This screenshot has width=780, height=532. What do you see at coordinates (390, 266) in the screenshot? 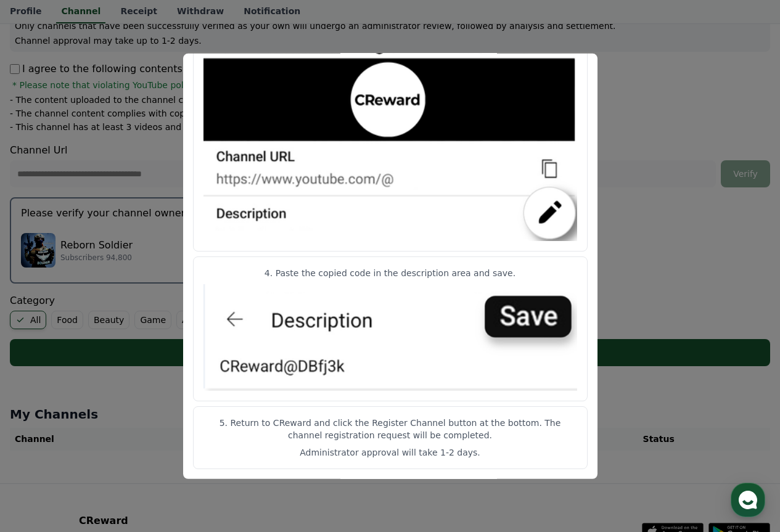
I see `div: modal` at bounding box center [390, 266].